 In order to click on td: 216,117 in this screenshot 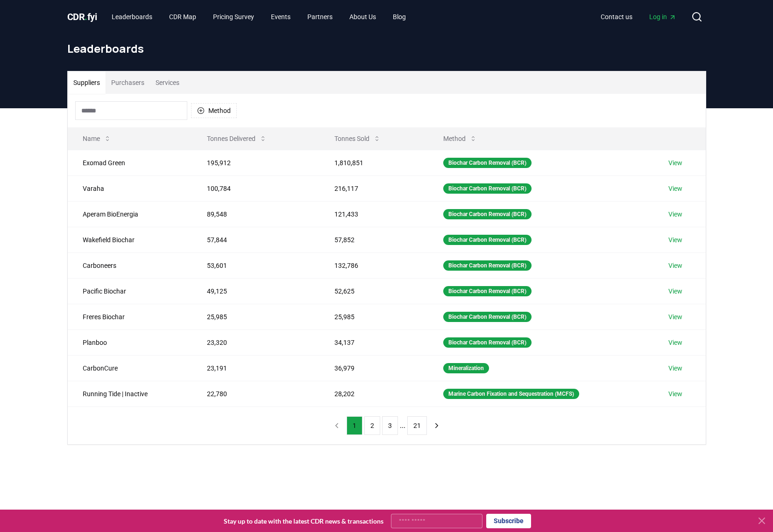, I will do `click(374, 188)`.